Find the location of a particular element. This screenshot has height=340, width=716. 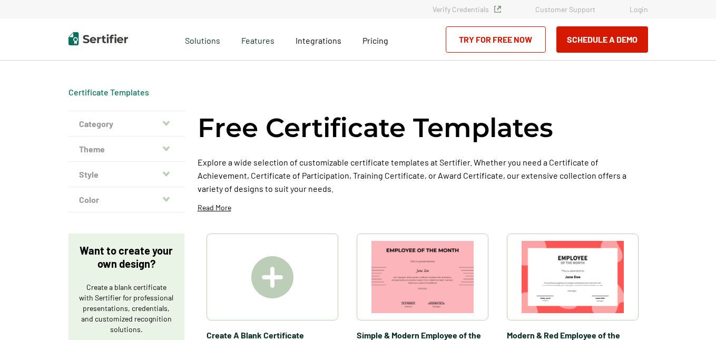

a: Verify Credentials is located at coordinates (467, 9).